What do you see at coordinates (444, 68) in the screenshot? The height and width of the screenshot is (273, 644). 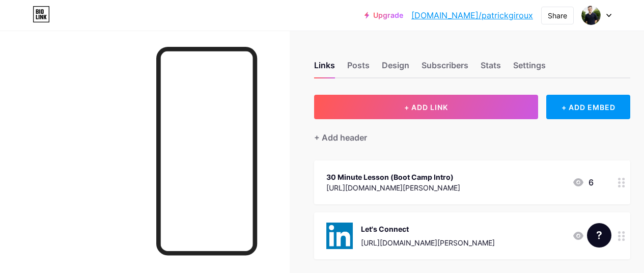 I see `div: Subscribers` at bounding box center [444, 68].